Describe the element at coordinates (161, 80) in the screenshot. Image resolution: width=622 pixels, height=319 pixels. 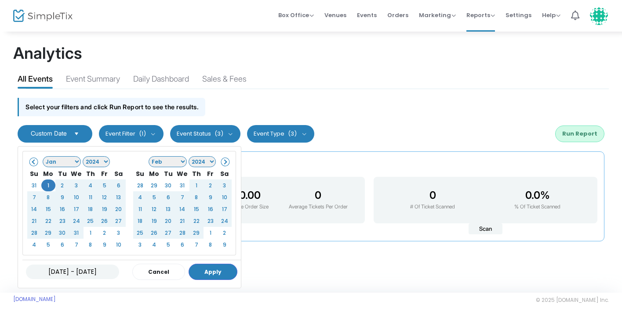
I see `div: Daily Dashboard` at that location.